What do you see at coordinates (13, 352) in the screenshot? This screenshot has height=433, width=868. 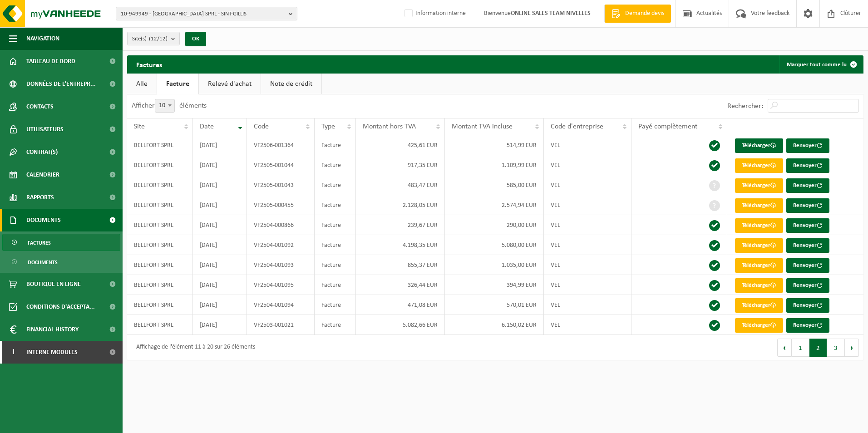 I see `span: I` at bounding box center [13, 352].